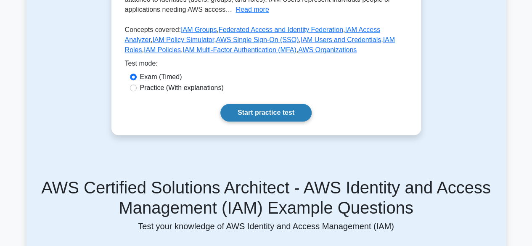 Image resolution: width=532 pixels, height=246 pixels. Describe the element at coordinates (161, 77) in the screenshot. I see `label: Exam (Timed)` at that location.